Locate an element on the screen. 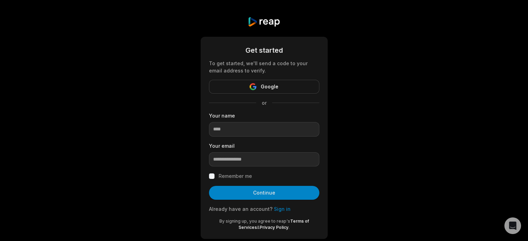 The height and width of the screenshot is (241, 528). span: or is located at coordinates (264, 103).